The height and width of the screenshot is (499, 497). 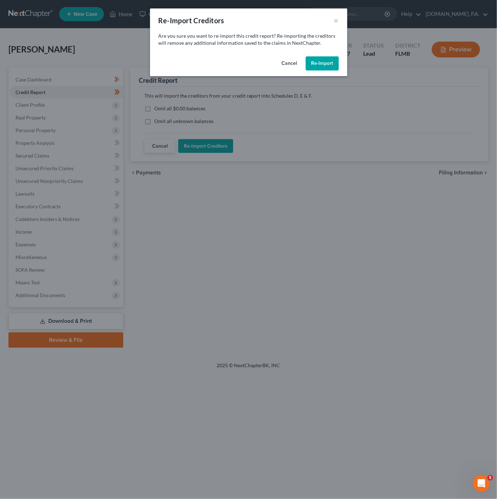 What do you see at coordinates (249, 39) in the screenshot?
I see `p: Are you sure you want to re-import this credit report? Re-importing the creditors will remove any...` at bounding box center [249, 39].